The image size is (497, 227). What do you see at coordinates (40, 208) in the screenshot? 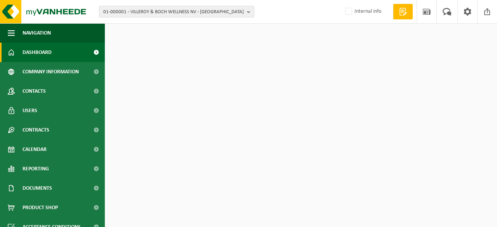
I see `span: Product Shop` at bounding box center [40, 208].